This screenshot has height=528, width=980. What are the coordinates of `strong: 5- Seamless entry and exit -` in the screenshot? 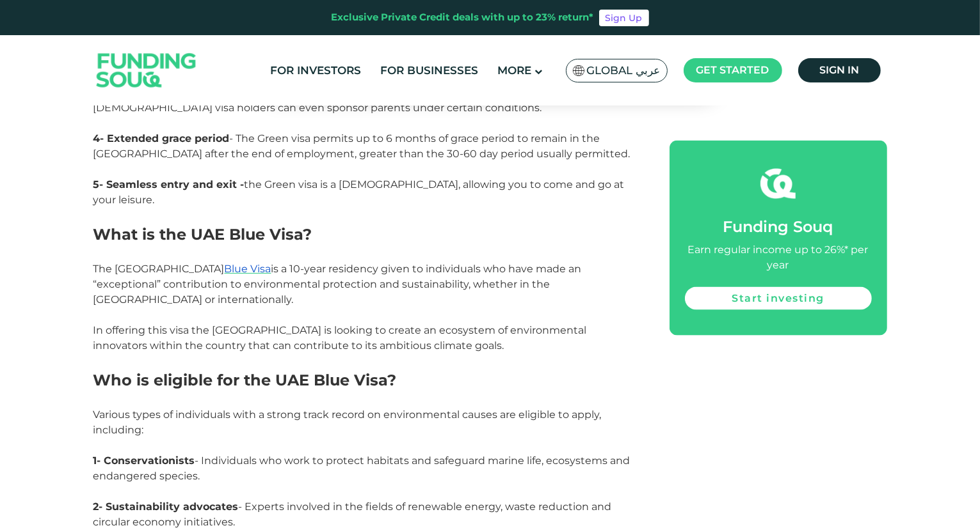 It's located at (169, 184).